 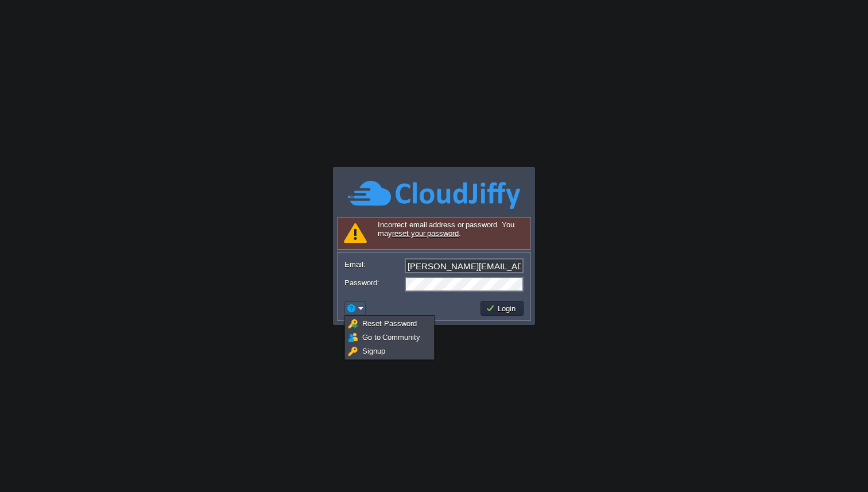 What do you see at coordinates (434, 233) in the screenshot?
I see `div: Incorrect email address or password. You may .` at bounding box center [434, 233].